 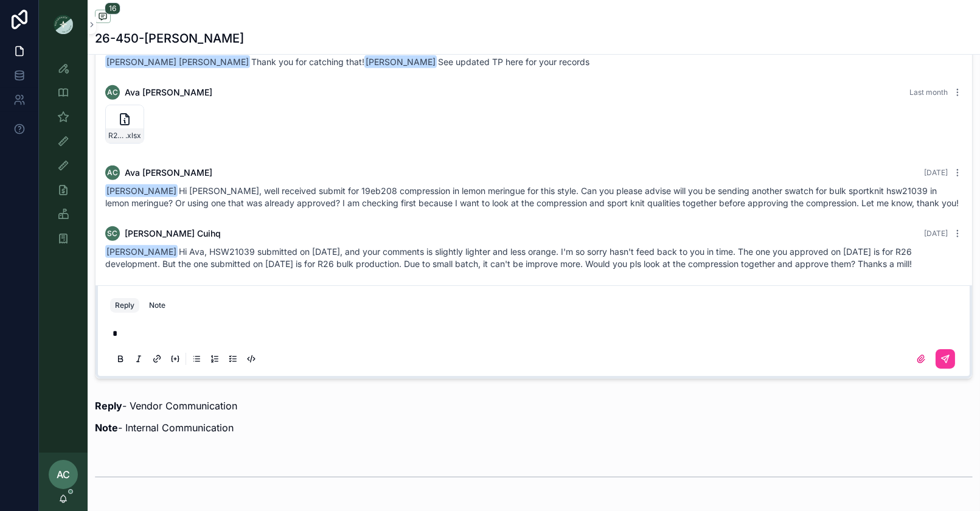 What do you see at coordinates (157, 306) in the screenshot?
I see `button: Note` at bounding box center [157, 306].